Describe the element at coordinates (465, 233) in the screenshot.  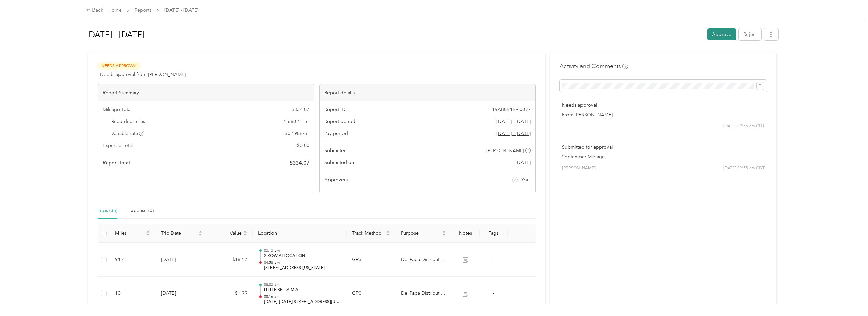
I see `th: Notes` at that location.